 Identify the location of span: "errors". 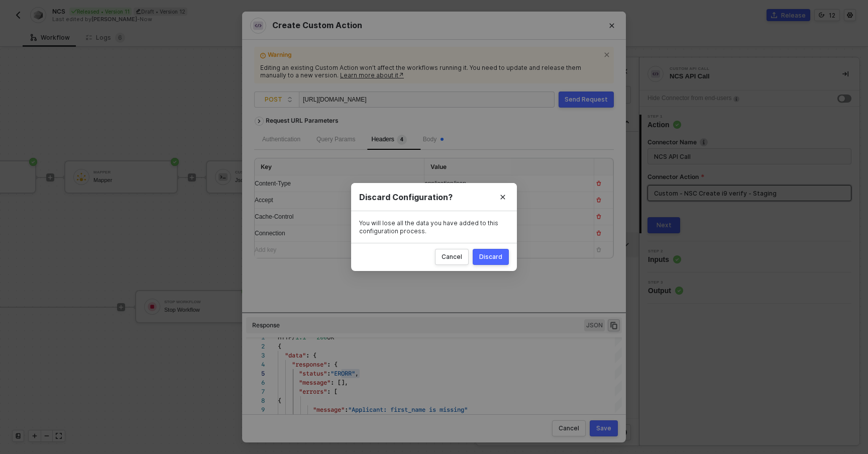
(313, 391).